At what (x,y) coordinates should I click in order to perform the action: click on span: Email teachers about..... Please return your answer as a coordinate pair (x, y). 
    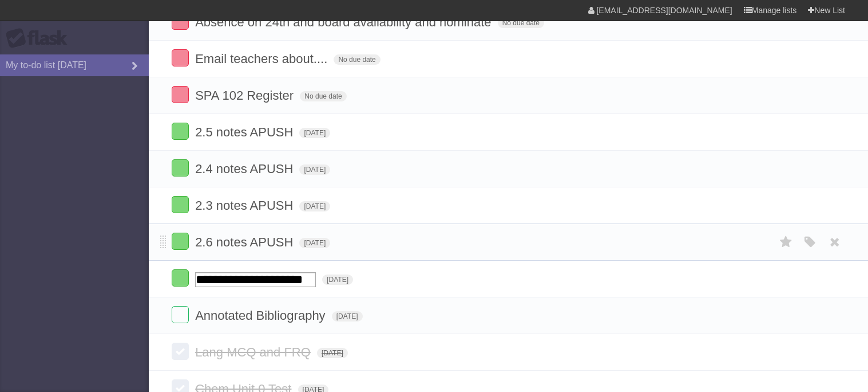
    Looking at the image, I should click on (263, 58).